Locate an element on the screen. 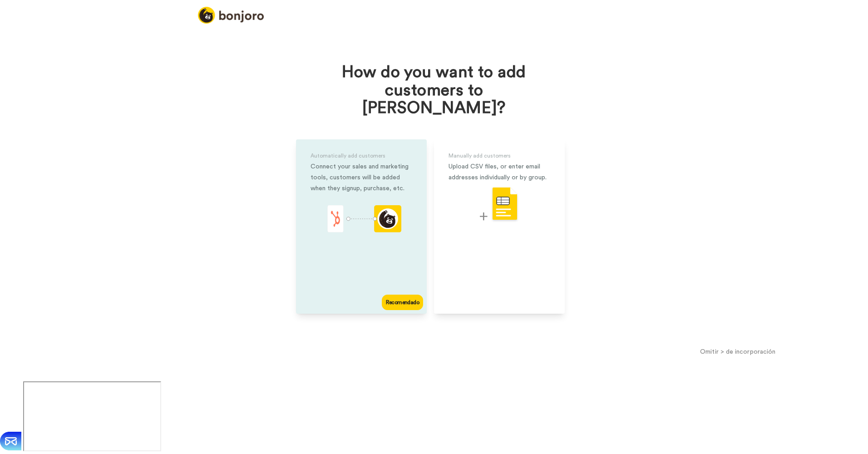 The height and width of the screenshot is (454, 868). div: Manually add customers is located at coordinates (499, 156).